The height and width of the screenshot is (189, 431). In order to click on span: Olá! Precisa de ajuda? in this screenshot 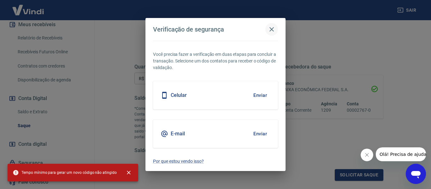, I will do `click(28, 7)`.